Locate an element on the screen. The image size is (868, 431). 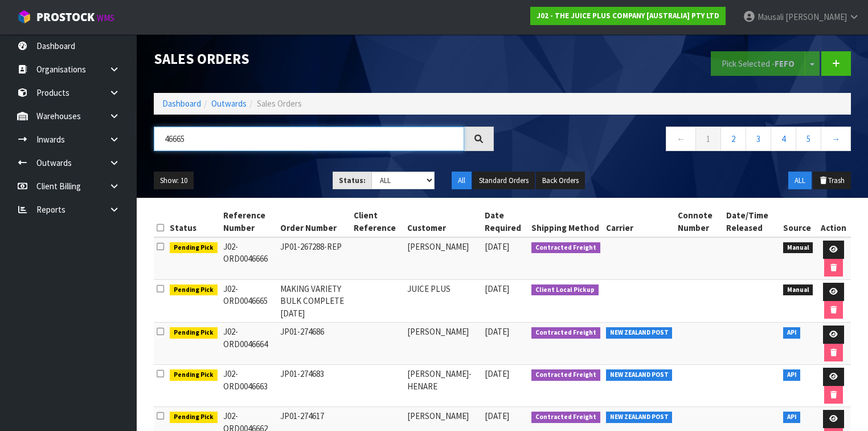
button: ALL is located at coordinates (800, 181).